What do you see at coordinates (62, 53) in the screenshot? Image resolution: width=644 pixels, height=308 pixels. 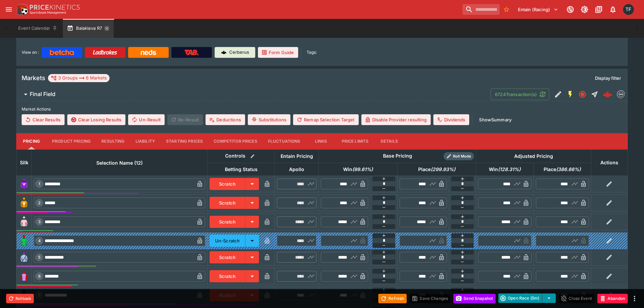 I see `img: Betcha` at bounding box center [62, 53].